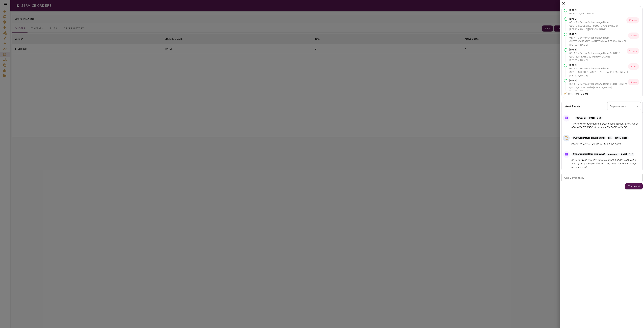 The image size is (644, 328). Describe the element at coordinates (637, 106) in the screenshot. I see `button: Open` at that location.